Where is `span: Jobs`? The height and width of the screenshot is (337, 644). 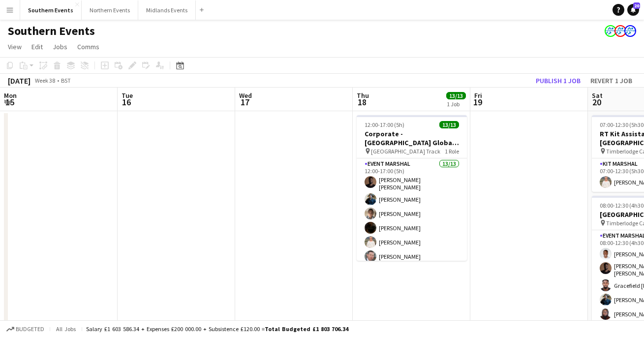
span: Jobs is located at coordinates (60, 47).